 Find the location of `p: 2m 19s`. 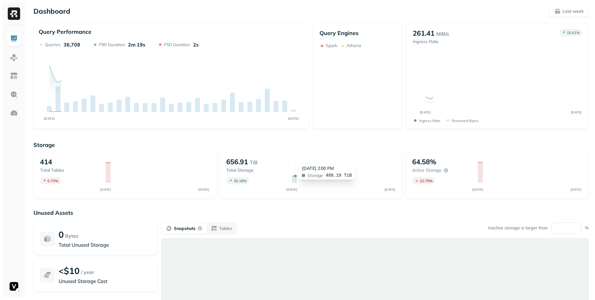

p: 2m 19s is located at coordinates (137, 45).